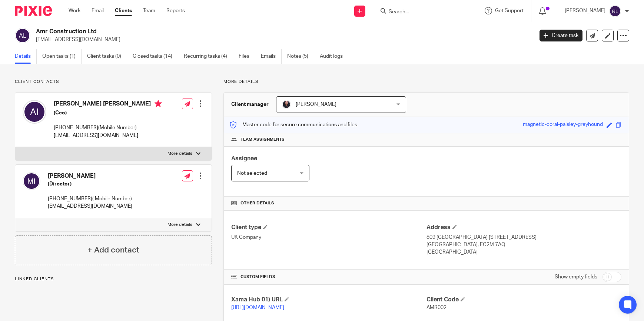 The image size is (644, 321). Describe the element at coordinates (250, 105) in the screenshot. I see `h3: Client manager` at that location.